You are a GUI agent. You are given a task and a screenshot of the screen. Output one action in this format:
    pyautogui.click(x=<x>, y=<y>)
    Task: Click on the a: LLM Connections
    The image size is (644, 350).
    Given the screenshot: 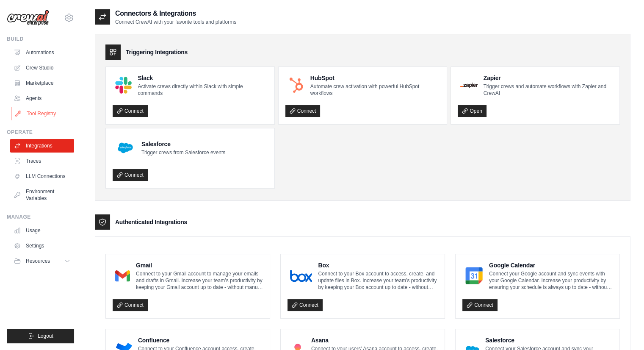 What is the action you would take?
    pyautogui.click(x=42, y=176)
    